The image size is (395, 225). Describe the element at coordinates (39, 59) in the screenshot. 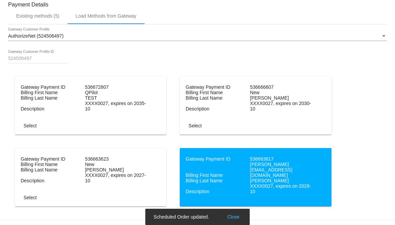

I see `input: Gateway Customer Profile ID` at that location.